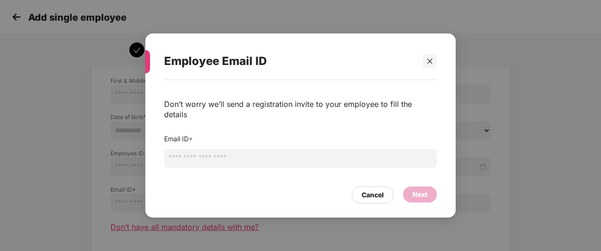 This screenshot has width=601, height=251. I want to click on div: Next, so click(420, 194).